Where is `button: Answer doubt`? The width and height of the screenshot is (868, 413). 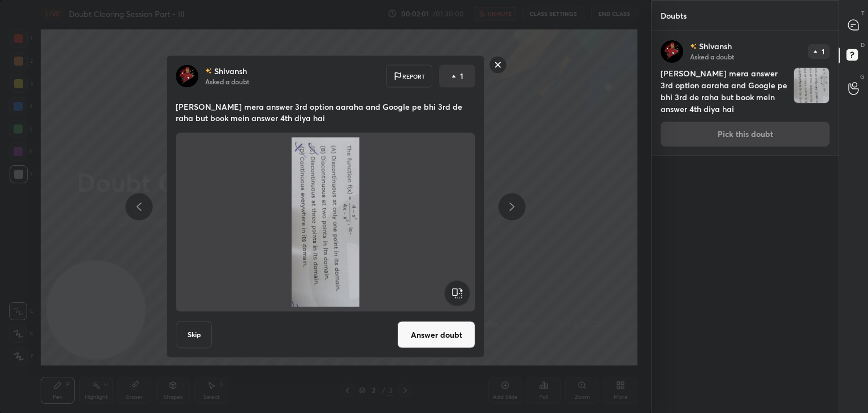 button: Answer doubt is located at coordinates (436, 335).